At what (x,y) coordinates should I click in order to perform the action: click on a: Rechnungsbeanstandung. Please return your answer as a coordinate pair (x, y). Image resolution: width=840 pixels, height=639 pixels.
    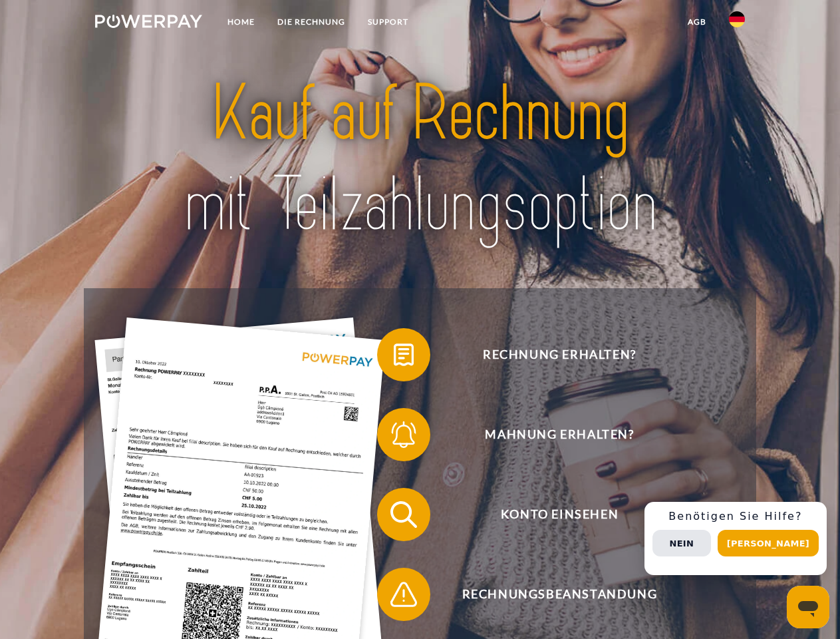
    Looking at the image, I should click on (550, 594).